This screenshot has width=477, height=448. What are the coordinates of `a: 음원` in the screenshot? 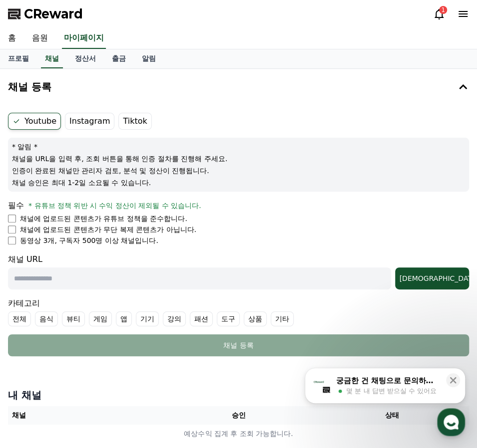 It's located at (40, 38).